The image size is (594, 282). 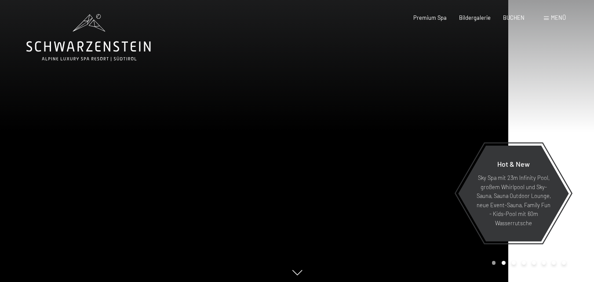 What do you see at coordinates (544, 262) in the screenshot?
I see `div: Carousel Page 6` at bounding box center [544, 262].